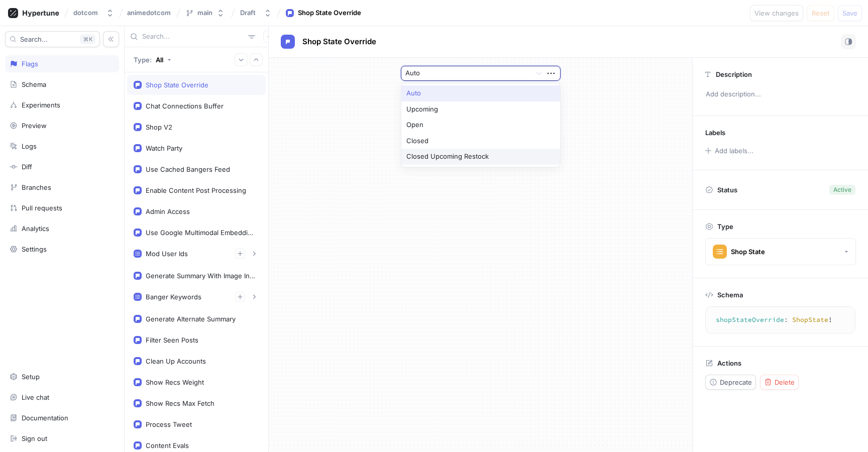  I want to click on div: Diff, so click(26, 167).